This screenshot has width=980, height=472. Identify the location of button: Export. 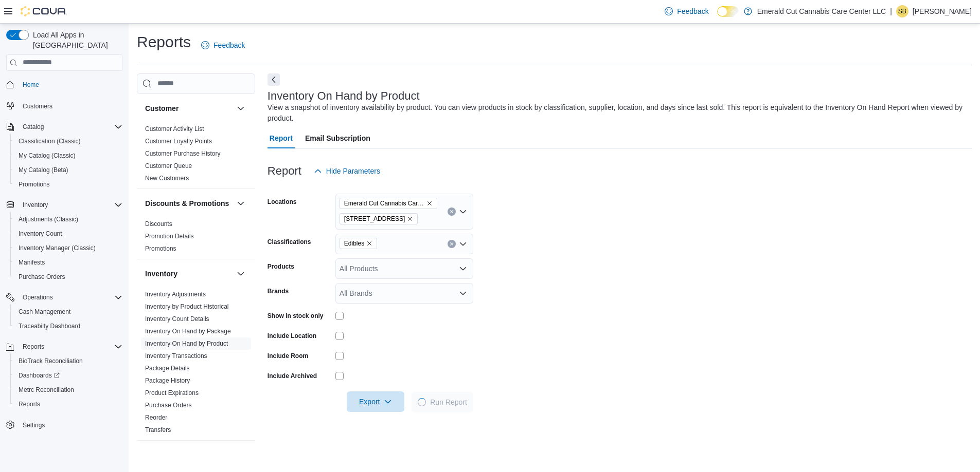
(375, 402).